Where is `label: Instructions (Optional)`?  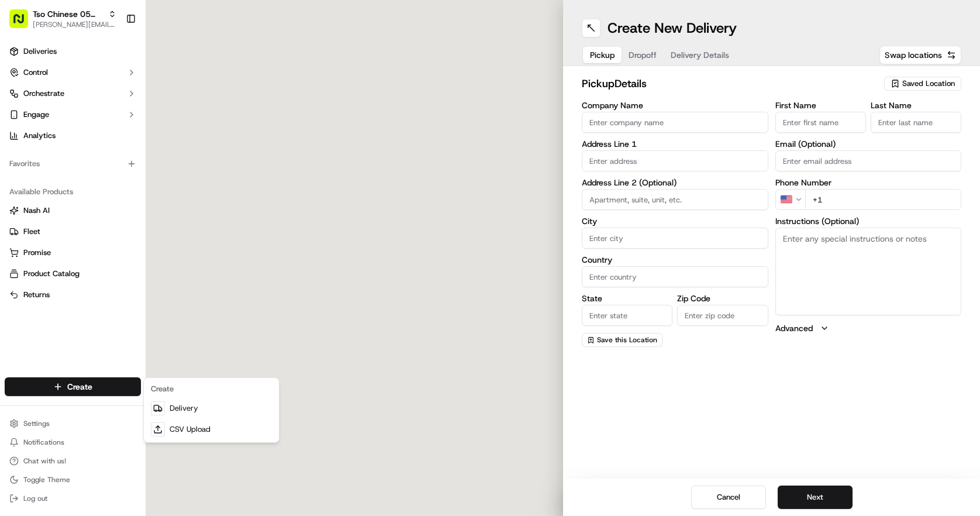 label: Instructions (Optional) is located at coordinates (868, 221).